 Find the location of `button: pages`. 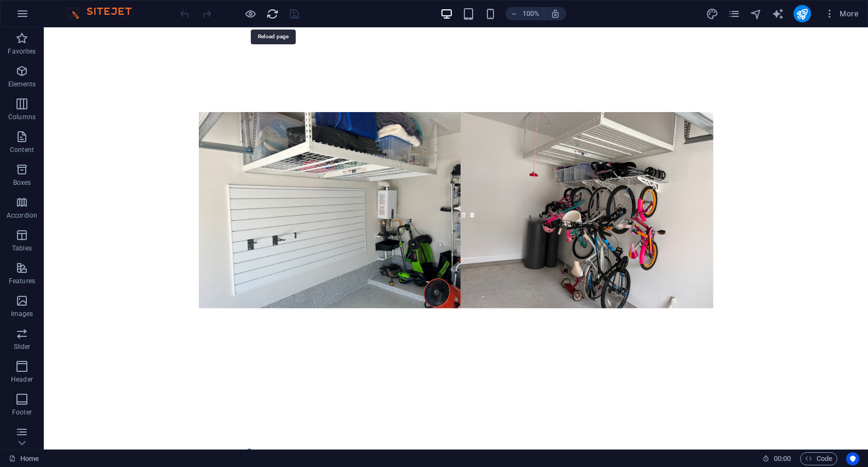

button: pages is located at coordinates (734, 13).